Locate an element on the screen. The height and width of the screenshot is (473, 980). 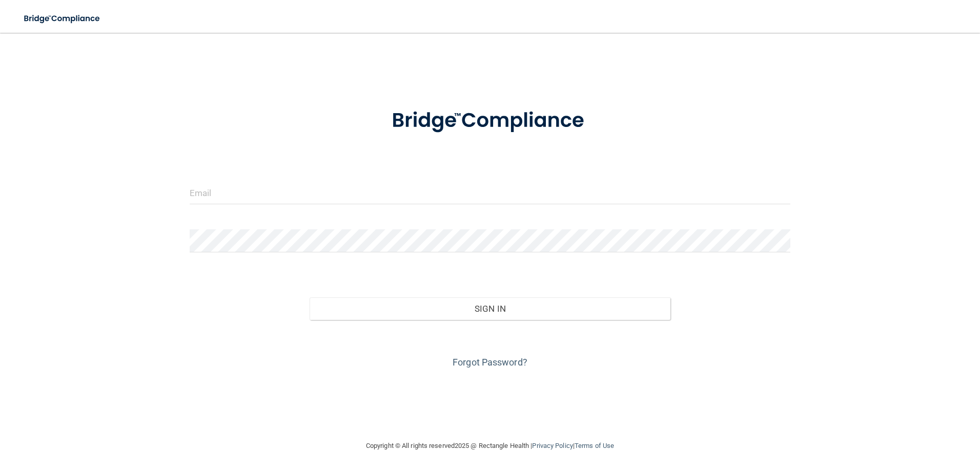
button: Sign In is located at coordinates (490, 309).